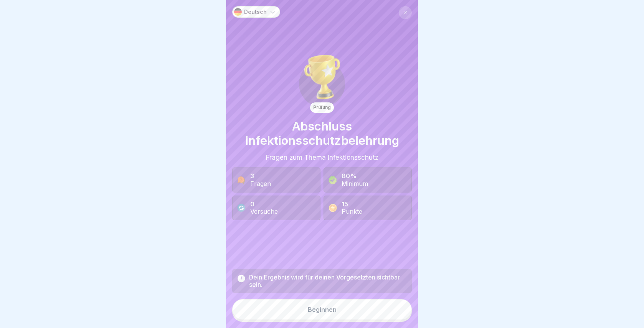 This screenshot has width=644, height=328. Describe the element at coordinates (352, 211) in the screenshot. I see `div: Punkte` at that location.